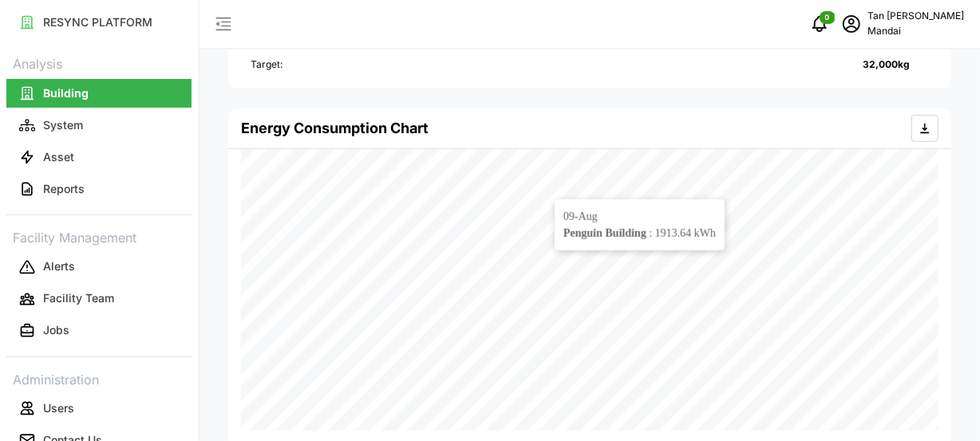 Image resolution: width=980 pixels, height=441 pixels. Describe the element at coordinates (56, 331) in the screenshot. I see `p: Jobs` at that location.